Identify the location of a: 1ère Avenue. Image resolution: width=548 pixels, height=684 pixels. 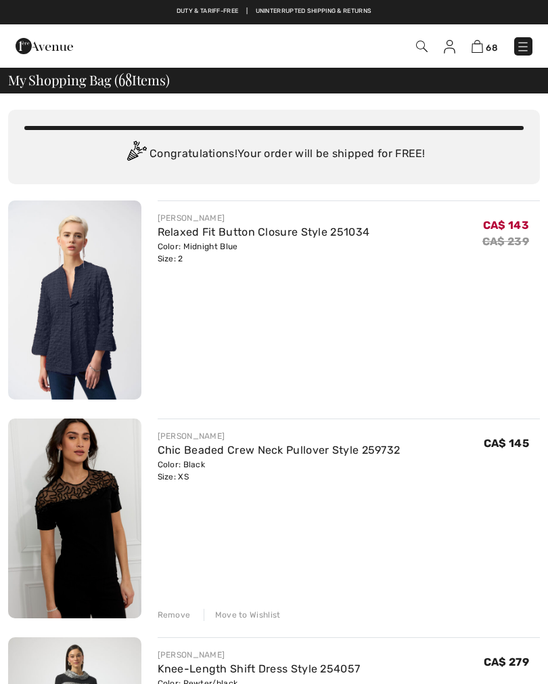
(44, 45).